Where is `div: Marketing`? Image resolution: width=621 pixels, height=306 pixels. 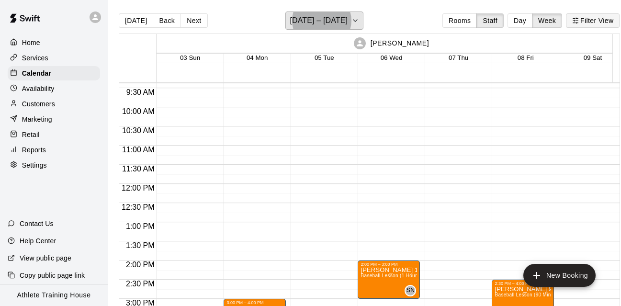 div: Marketing is located at coordinates (54, 119).